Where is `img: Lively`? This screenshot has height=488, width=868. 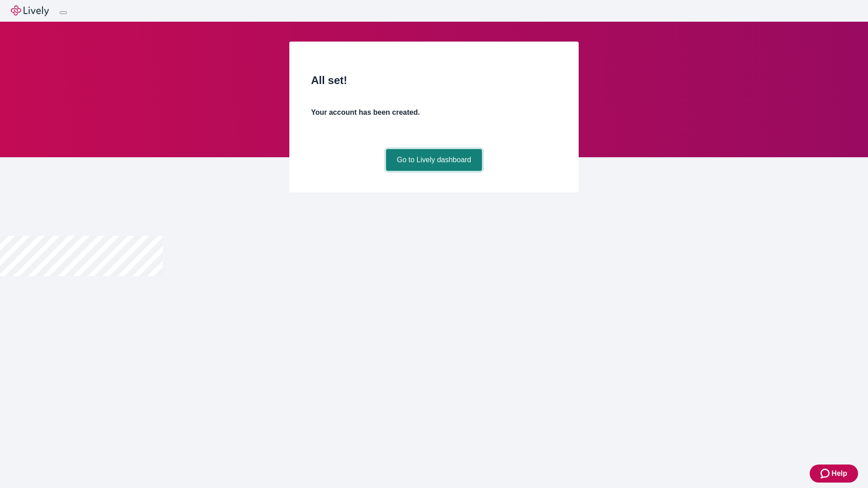
img: Lively is located at coordinates (30, 11).